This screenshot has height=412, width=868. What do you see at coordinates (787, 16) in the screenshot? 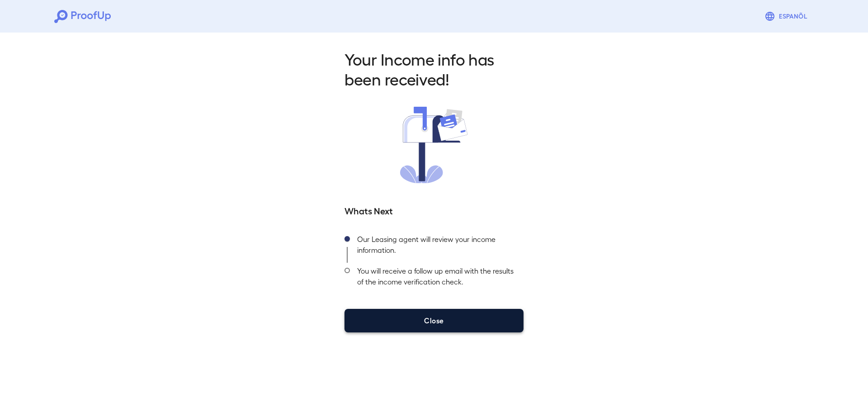
I see `button: Espanõl` at bounding box center [787, 16].